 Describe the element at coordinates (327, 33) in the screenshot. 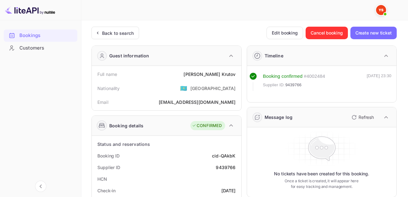

I see `button: Cancel booking` at that location.